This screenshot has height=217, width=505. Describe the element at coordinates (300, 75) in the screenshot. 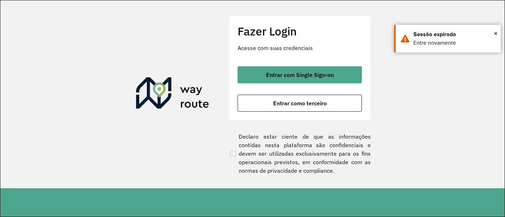

I see `span: Entrar com Single Sign-on` at that location.